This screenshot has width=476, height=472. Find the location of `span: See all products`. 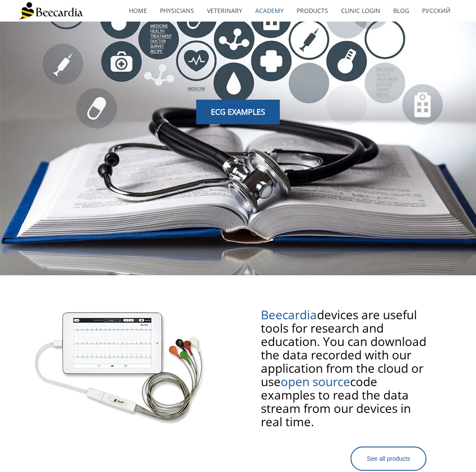

span: See all products is located at coordinates (388, 459).